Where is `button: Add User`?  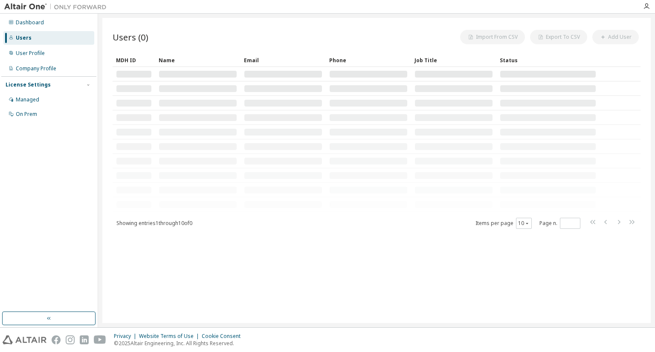
button: Add User is located at coordinates (616, 37).